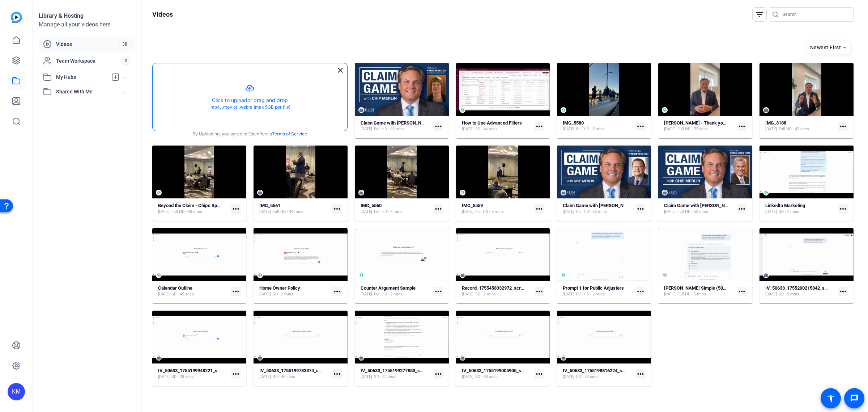  Describe the element at coordinates (825, 47) in the screenshot. I see `span: Newest First` at that location.